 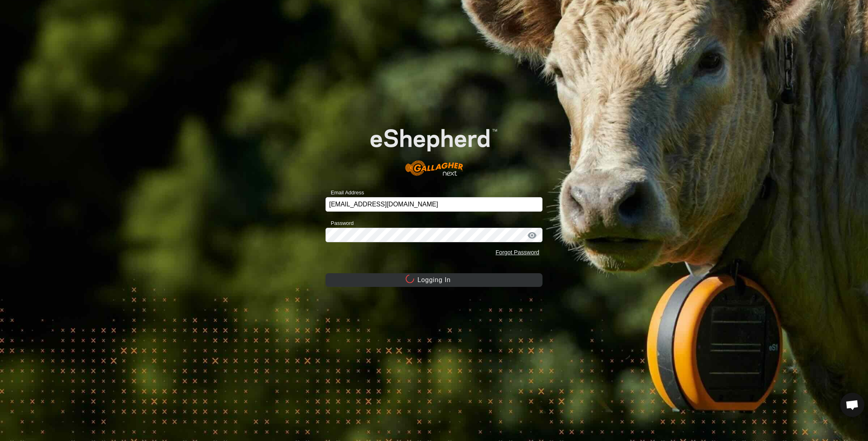 I want to click on label: Password, so click(x=340, y=224).